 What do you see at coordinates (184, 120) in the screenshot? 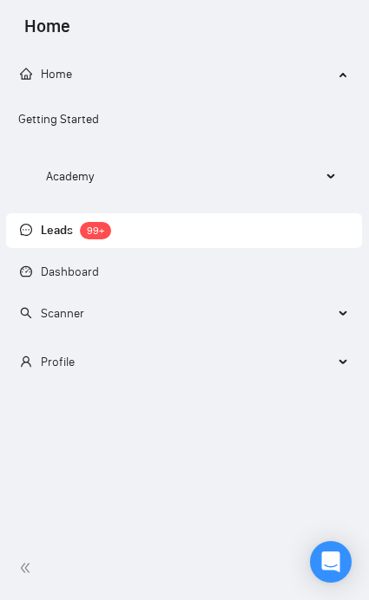
I see `li: Getting Started` at bounding box center [184, 120].